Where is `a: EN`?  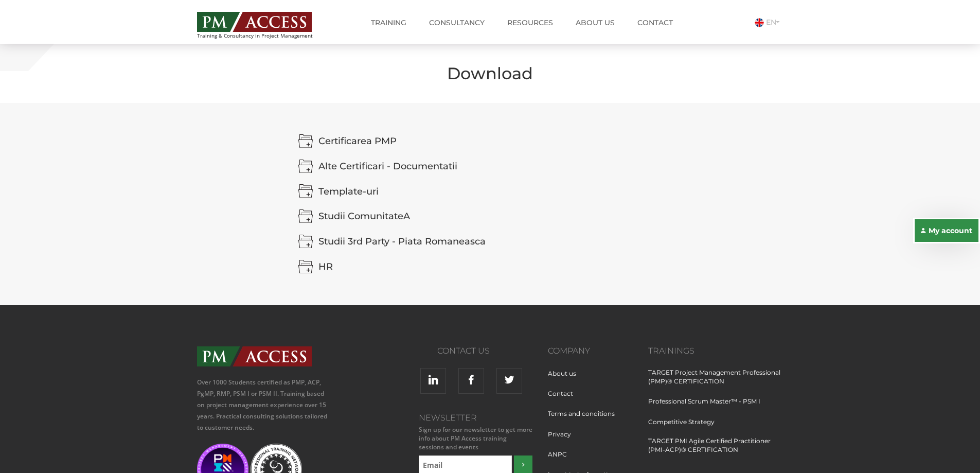 a: EN is located at coordinates (768, 22).